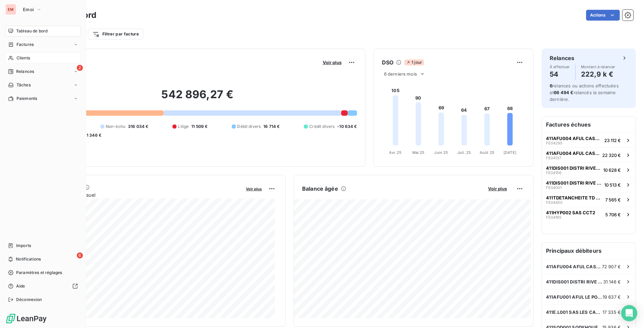 This screenshot has height=328, width=644. Describe the element at coordinates (589, 124) in the screenshot. I see `h6: Factures échues` at that location.